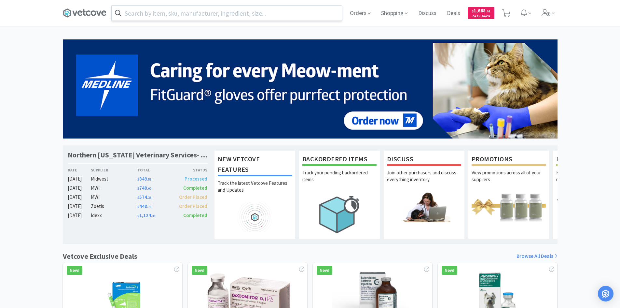  What do you see at coordinates (149, 179) in the screenshot?
I see `span: . 53` at bounding box center [149, 179].